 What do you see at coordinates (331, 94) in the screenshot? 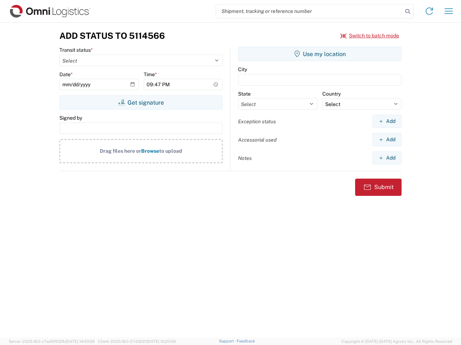
I see `label: Country` at bounding box center [331, 94].